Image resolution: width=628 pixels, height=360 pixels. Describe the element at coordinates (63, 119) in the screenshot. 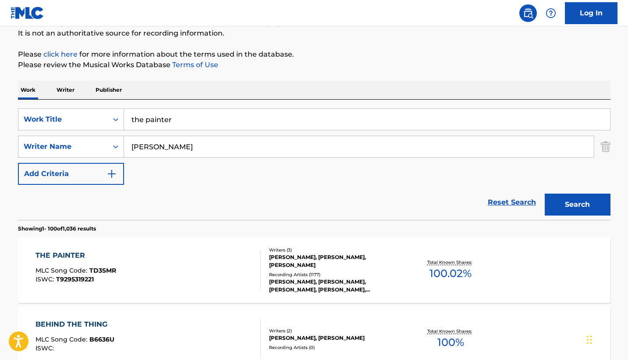

I see `div: Work Title` at that location.